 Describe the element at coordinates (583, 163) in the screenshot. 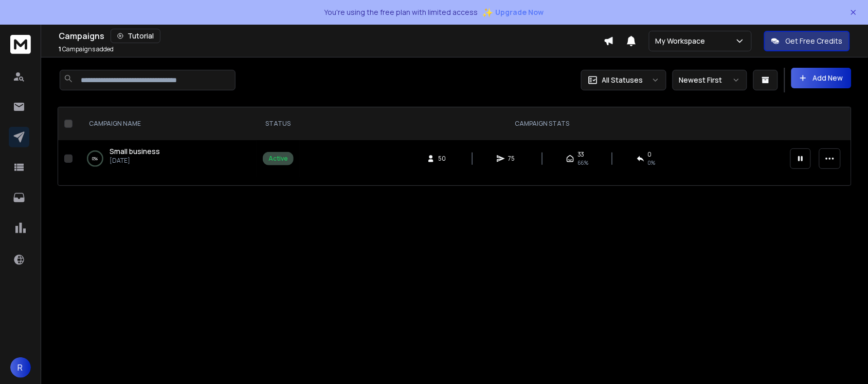

I see `span: 66 %` at that location.